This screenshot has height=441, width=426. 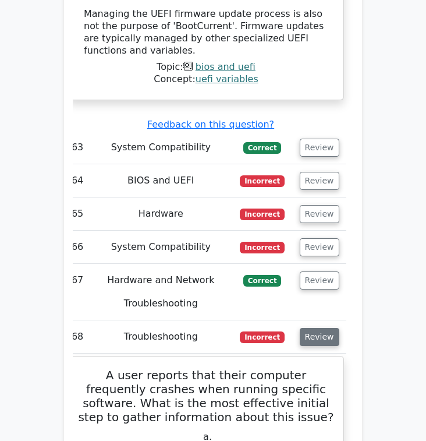 I want to click on td: 65, so click(x=77, y=214).